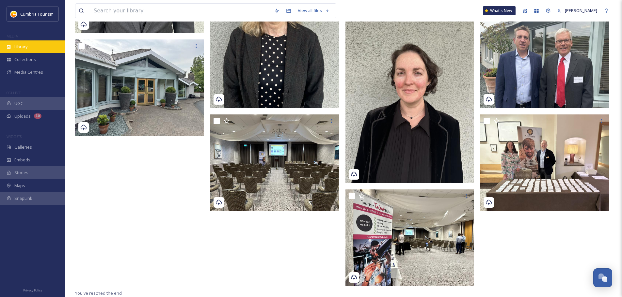 The image size is (622, 297). Describe the element at coordinates (38, 116) in the screenshot. I see `div: 10` at that location.